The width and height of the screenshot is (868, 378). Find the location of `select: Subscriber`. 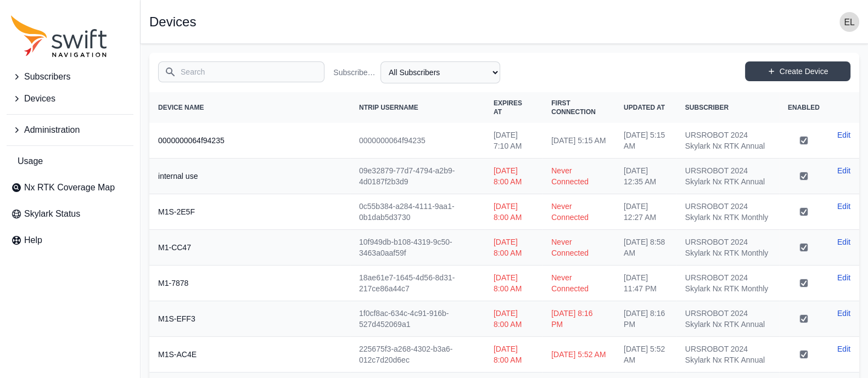

select: Subscriber is located at coordinates (440, 72).